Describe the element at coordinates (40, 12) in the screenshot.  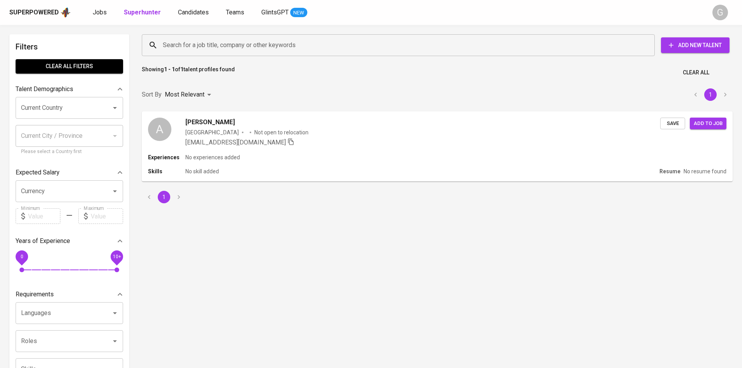
I see `a: Superpoweredapp logo` at that location.